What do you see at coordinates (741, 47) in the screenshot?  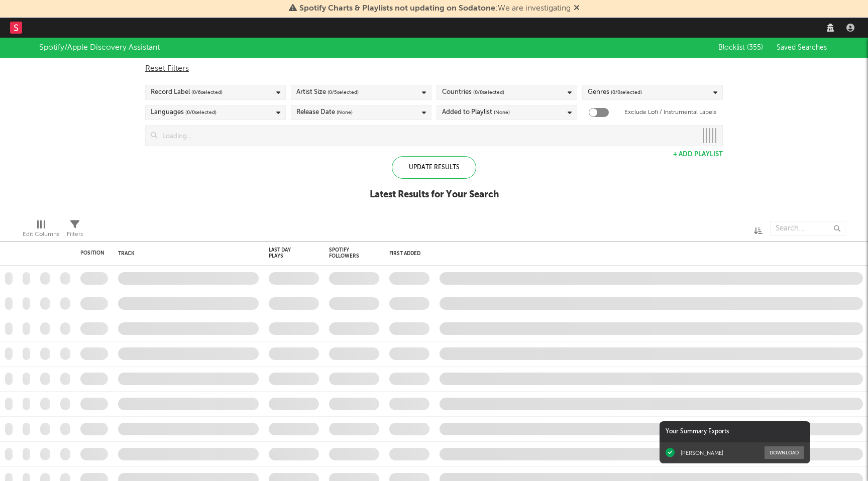 I see `span: Blocklist` at bounding box center [741, 47].